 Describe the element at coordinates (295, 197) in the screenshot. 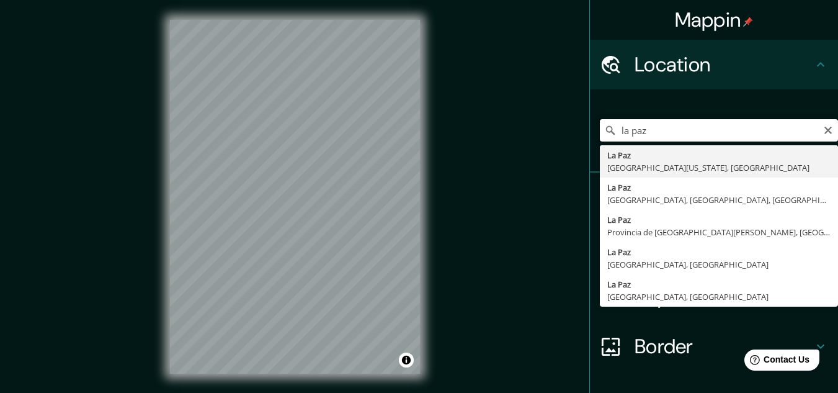

I see `canvas: Map` at that location.